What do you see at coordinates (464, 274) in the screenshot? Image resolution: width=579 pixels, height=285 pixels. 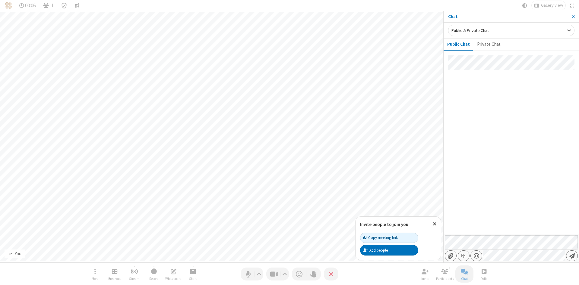 I see `button: Close chat` at bounding box center [464, 274].